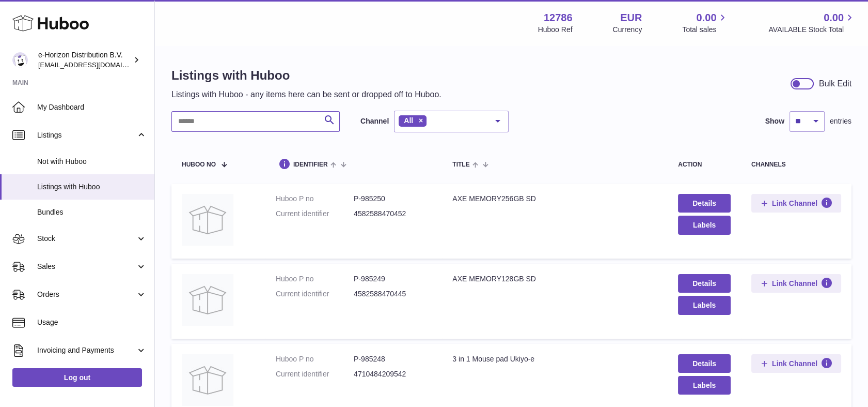 The height and width of the screenshot is (407, 868). I want to click on strong: 12786, so click(558, 17).